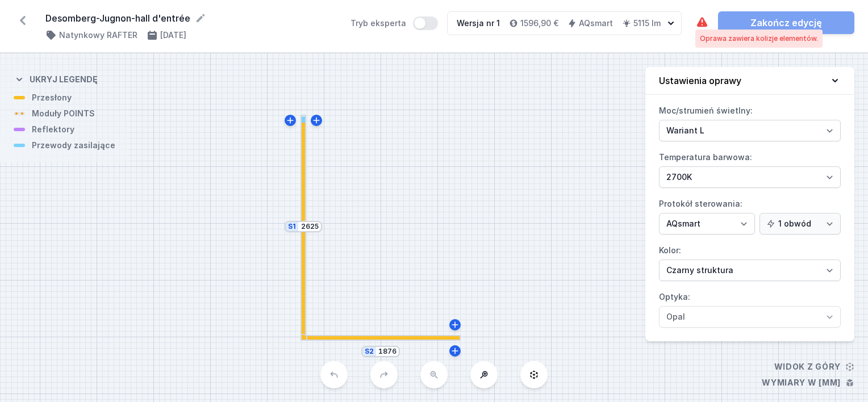 Image resolution: width=868 pixels, height=402 pixels. What do you see at coordinates (596, 24) in the screenshot?
I see `h4: AQsmart` at bounding box center [596, 24].